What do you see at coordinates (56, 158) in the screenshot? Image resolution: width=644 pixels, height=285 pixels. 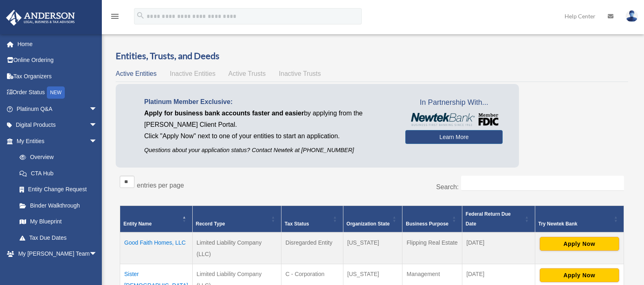 I see `a: Overview` at bounding box center [56, 158].